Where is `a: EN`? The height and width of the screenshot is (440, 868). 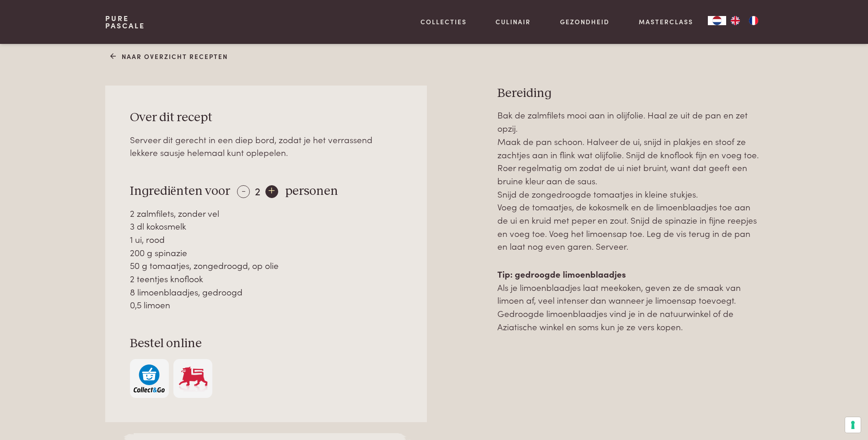
a: EN is located at coordinates (736, 20).